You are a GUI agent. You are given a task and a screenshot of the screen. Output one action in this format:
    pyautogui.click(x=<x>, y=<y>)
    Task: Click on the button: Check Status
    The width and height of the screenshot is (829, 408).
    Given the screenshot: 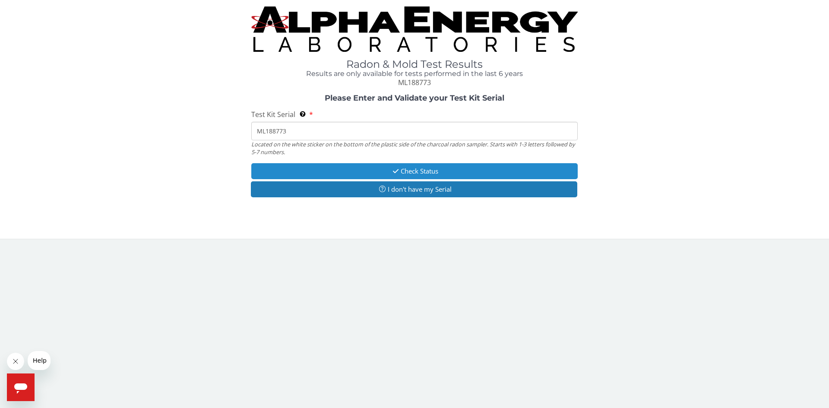 What is the action you would take?
    pyautogui.click(x=414, y=171)
    